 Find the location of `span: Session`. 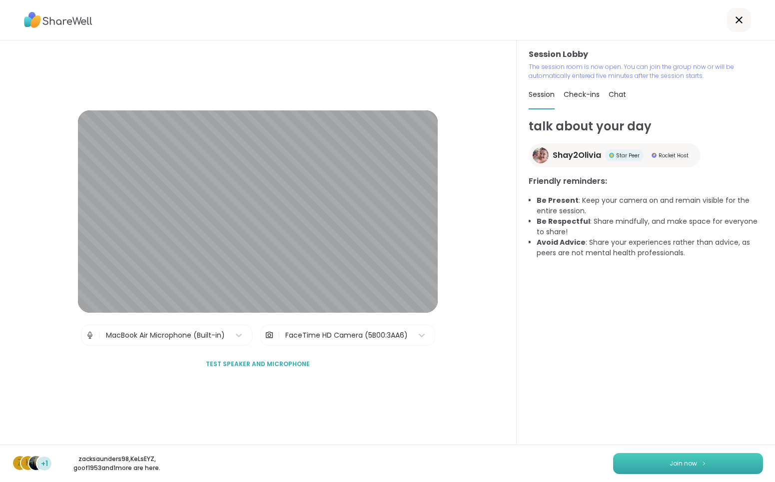

span: Session is located at coordinates (542, 94).